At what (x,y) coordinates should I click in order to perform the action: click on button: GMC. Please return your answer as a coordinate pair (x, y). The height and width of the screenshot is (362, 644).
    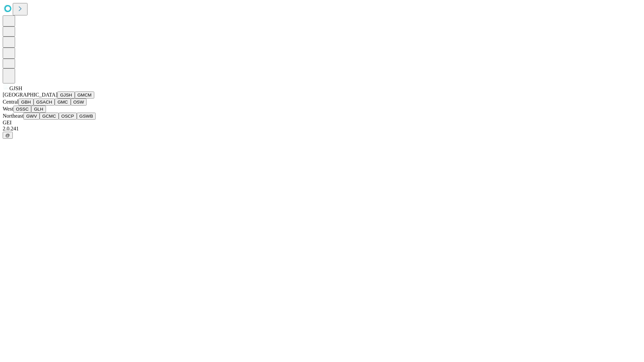
    Looking at the image, I should click on (62, 102).